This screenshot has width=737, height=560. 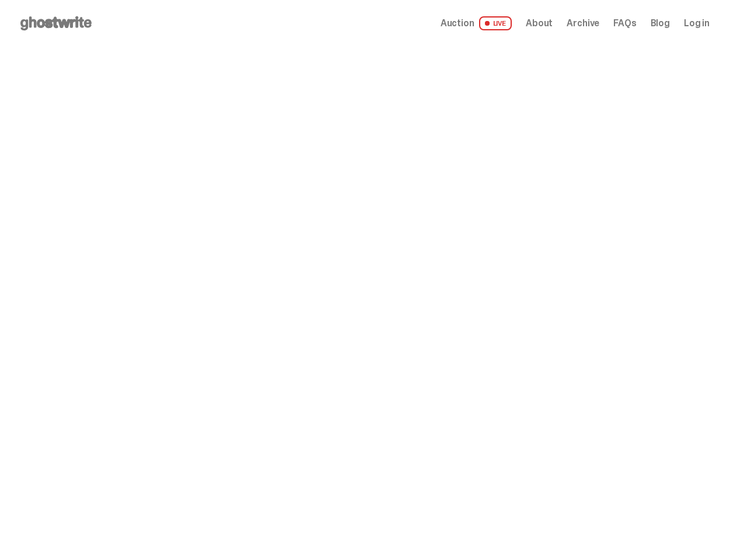 I want to click on a: About, so click(x=539, y=23).